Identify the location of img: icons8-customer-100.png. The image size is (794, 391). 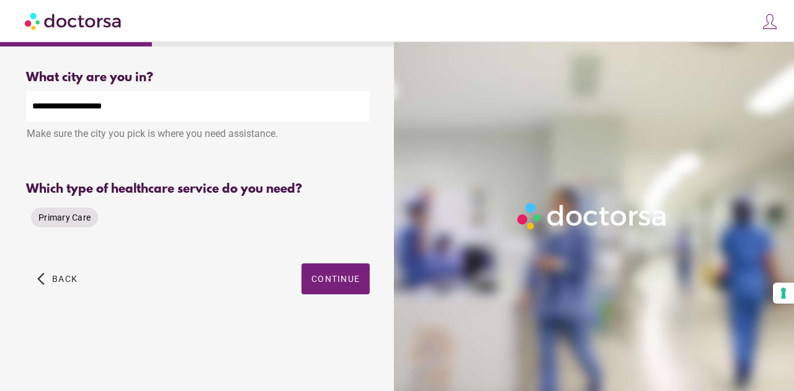
(770, 22).